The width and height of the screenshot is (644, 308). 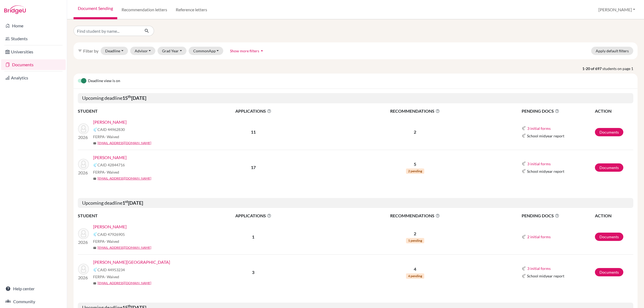 I want to click on span: CAID 44962830, so click(x=111, y=129).